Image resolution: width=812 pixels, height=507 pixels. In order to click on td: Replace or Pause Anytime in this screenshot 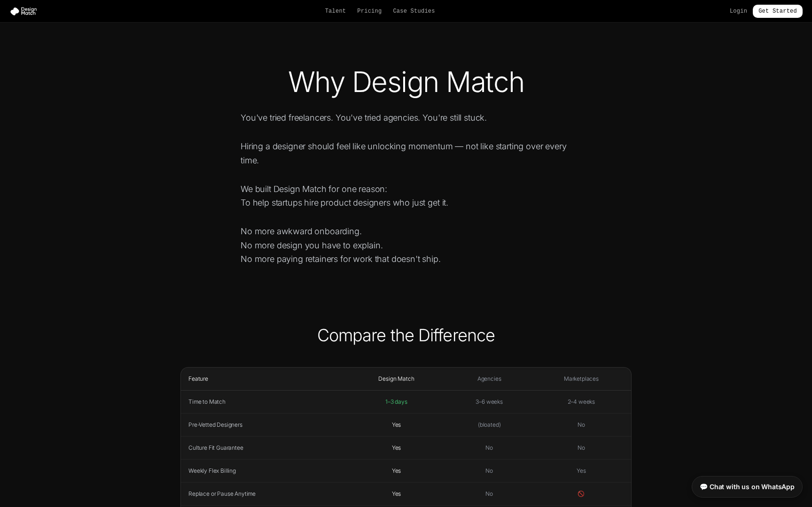, I will do `click(263, 494)`.